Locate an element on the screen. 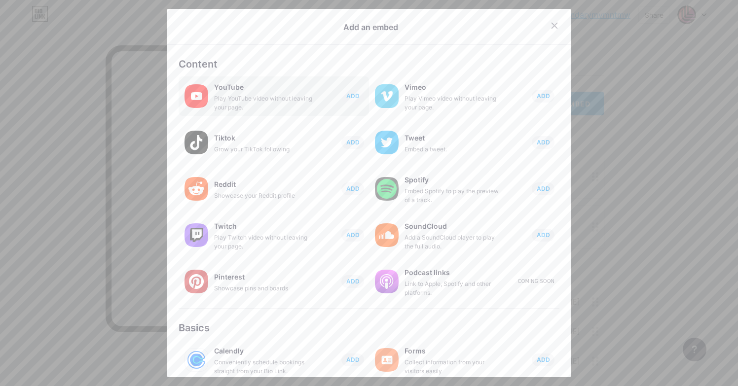 Image resolution: width=738 pixels, height=386 pixels. div: Grow your TikTok following is located at coordinates (263, 149).